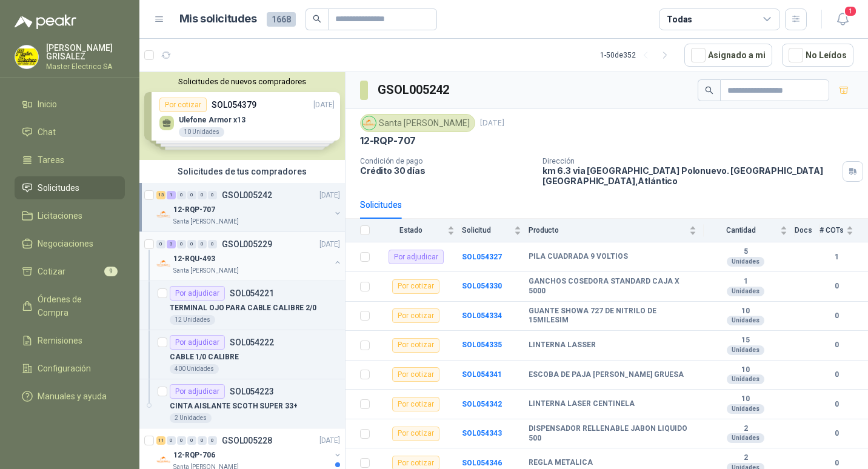 The width and height of the screenshot is (868, 469). What do you see at coordinates (745, 399) in the screenshot?
I see `b: 10` at bounding box center [745, 399].